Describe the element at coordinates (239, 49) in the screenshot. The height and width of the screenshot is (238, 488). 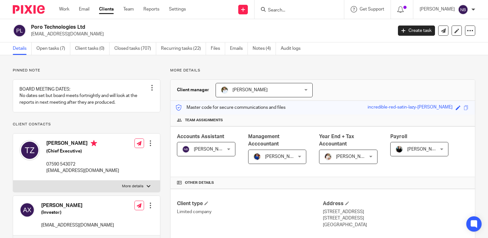
I see `a: Emails` at that location.